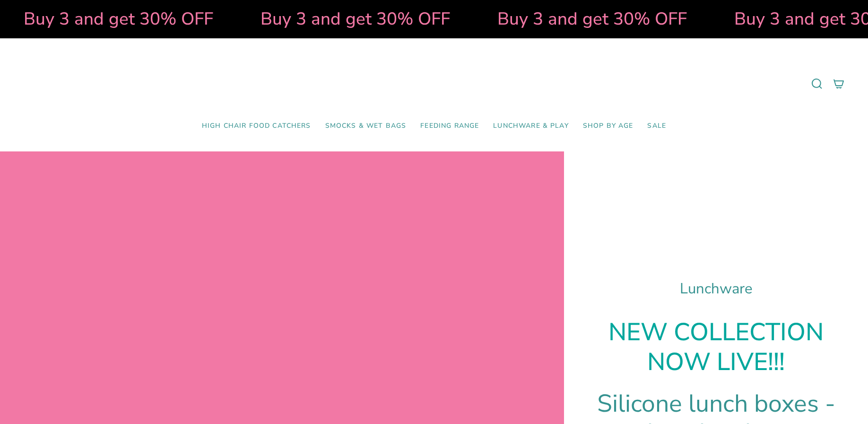 This screenshot has height=424, width=868. I want to click on span: Shop by Age, so click(608, 126).